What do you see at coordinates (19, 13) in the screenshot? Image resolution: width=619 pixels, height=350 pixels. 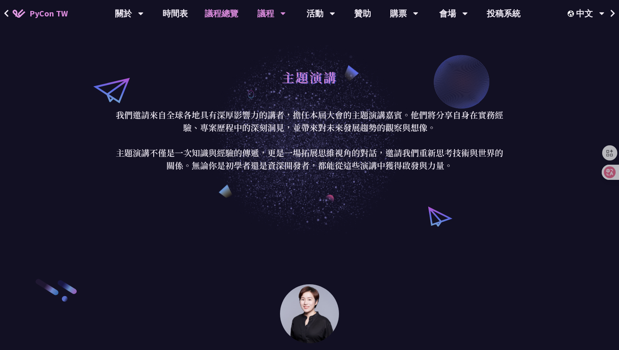 I see `img: Home icon of PyCon TW 2025` at bounding box center [19, 13].